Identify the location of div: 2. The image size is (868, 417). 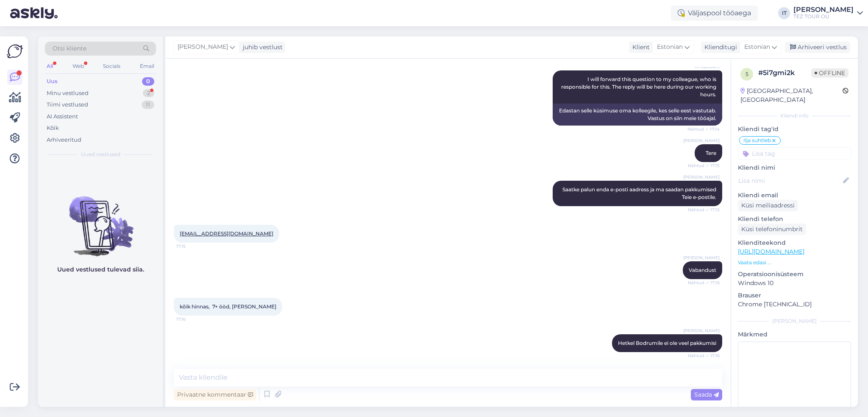
(148, 93).